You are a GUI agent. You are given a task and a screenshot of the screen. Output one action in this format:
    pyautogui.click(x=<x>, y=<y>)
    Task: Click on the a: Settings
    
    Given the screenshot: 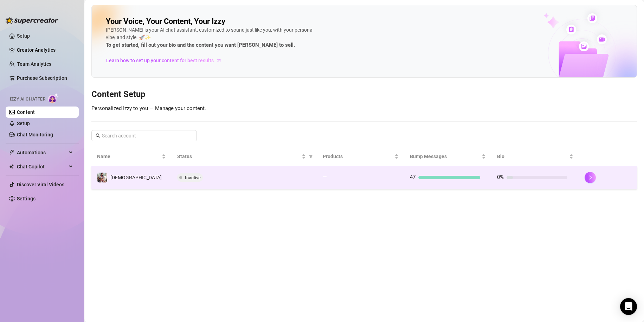 What is the action you would take?
    pyautogui.click(x=26, y=199)
    